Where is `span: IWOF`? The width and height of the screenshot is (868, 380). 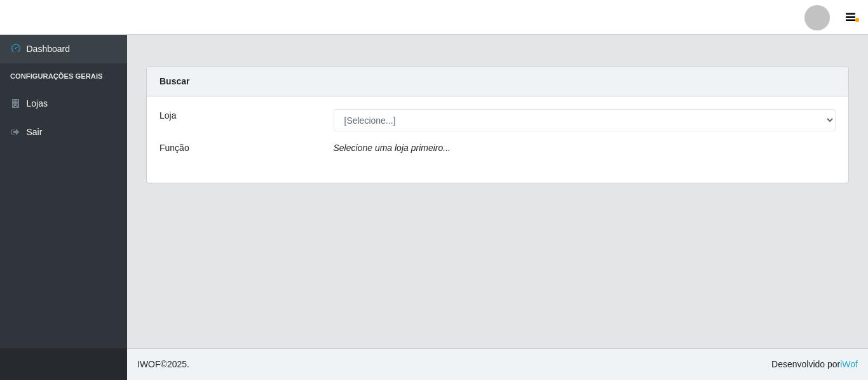
span: IWOF is located at coordinates (148, 365).